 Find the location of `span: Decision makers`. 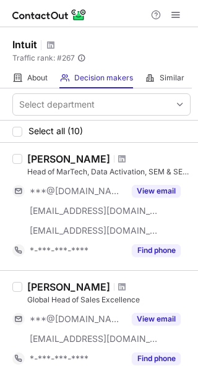

span: Decision makers is located at coordinates (103, 78).